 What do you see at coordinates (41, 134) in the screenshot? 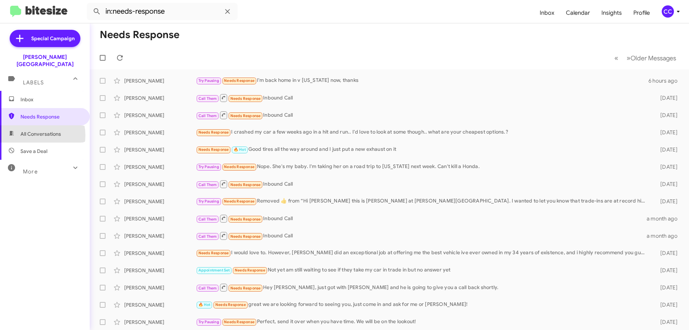
I see `span: All Conversations` at bounding box center [41, 134].